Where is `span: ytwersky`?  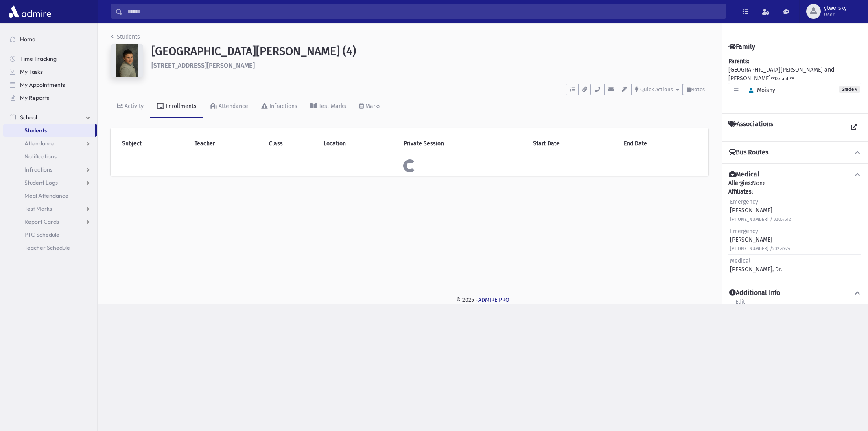
span: ytwersky is located at coordinates (835, 8).